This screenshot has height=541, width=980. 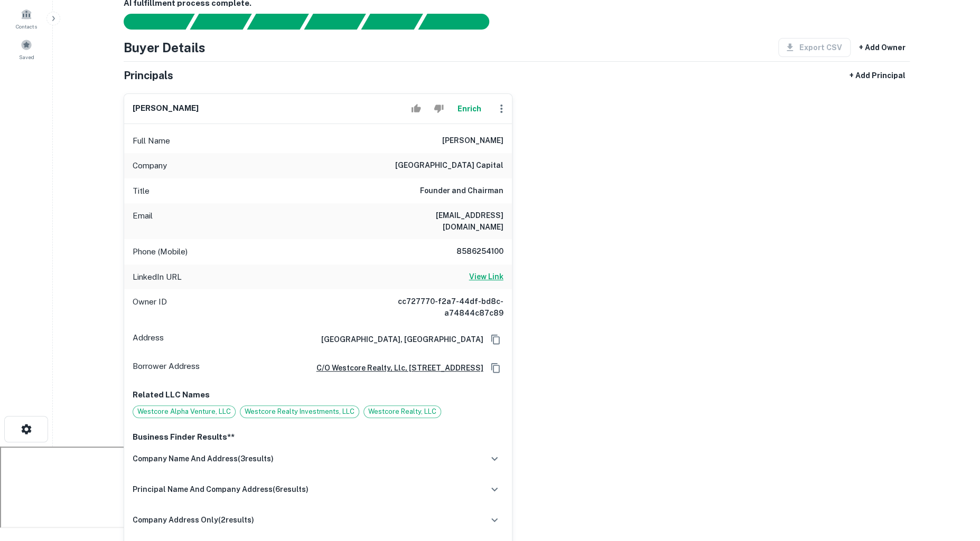 What do you see at coordinates (462, 191) in the screenshot?
I see `h6: Founder and Chairman` at bounding box center [462, 191].